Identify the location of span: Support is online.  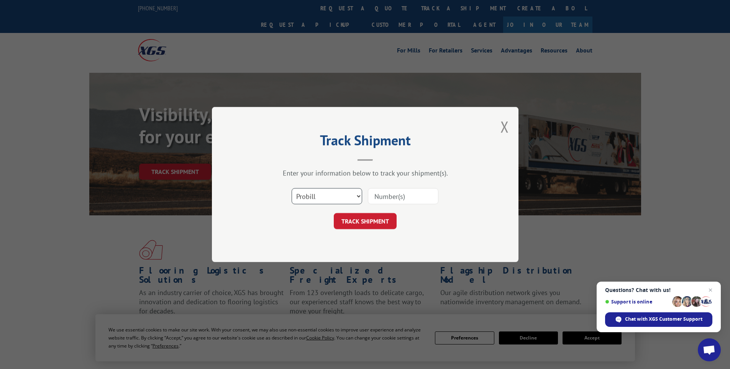
(638, 302).